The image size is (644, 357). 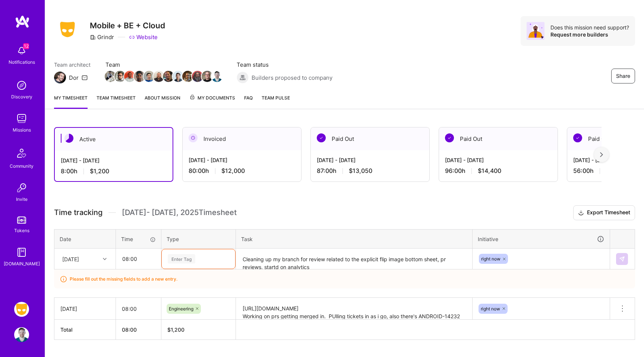 I want to click on img: Invoiced, so click(x=193, y=138).